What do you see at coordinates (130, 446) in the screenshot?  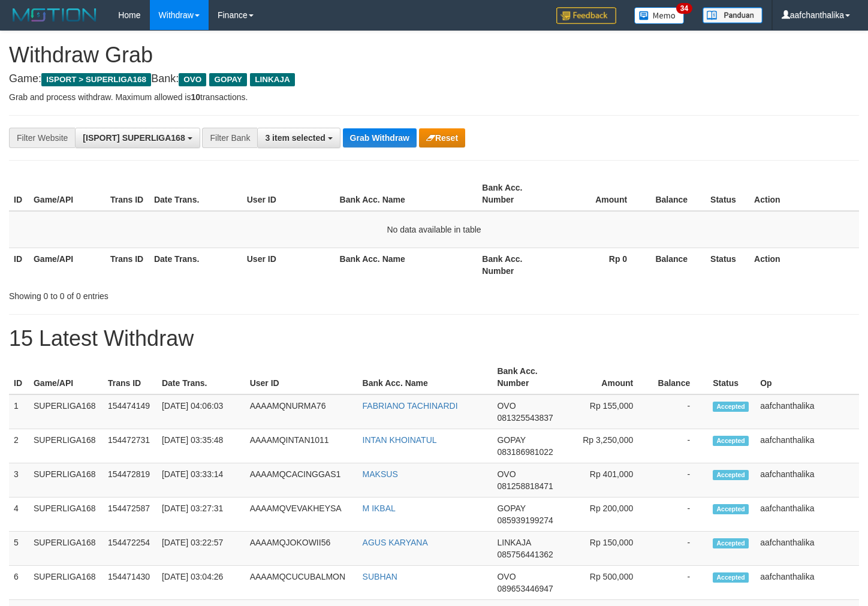 I see `td: 154472731` at bounding box center [130, 446].